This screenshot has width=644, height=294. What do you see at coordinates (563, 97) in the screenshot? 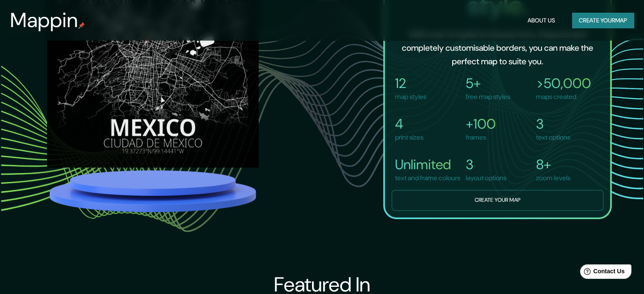
I see `p: maps created` at bounding box center [563, 97].